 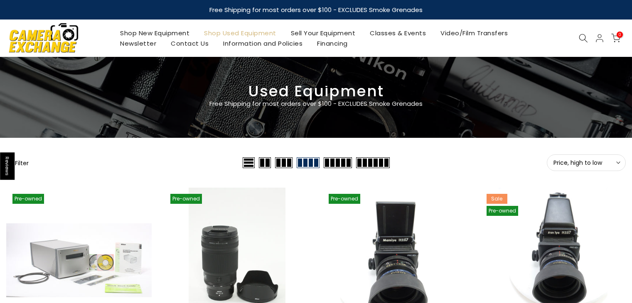 What do you see at coordinates (587, 163) in the screenshot?
I see `span: Price, high to low` at bounding box center [587, 163].